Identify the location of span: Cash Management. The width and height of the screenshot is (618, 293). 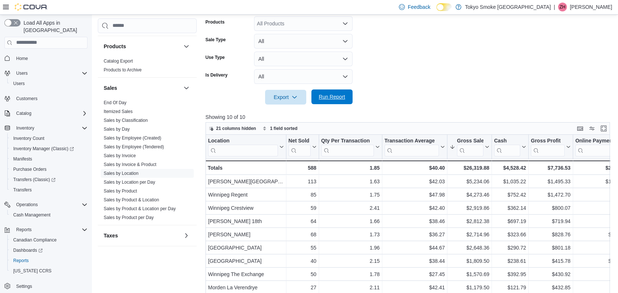
(49, 215).